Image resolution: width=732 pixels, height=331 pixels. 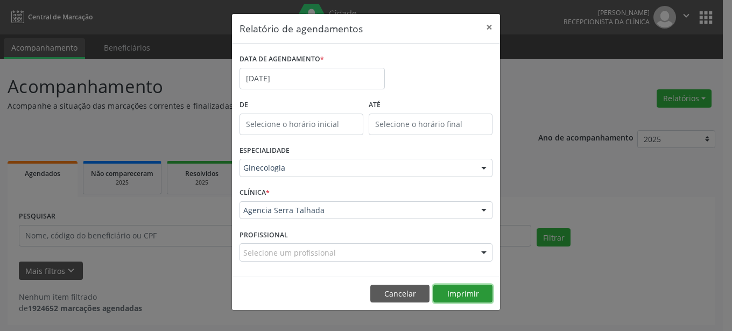 I want to click on span: Ginecologia, so click(x=357, y=168).